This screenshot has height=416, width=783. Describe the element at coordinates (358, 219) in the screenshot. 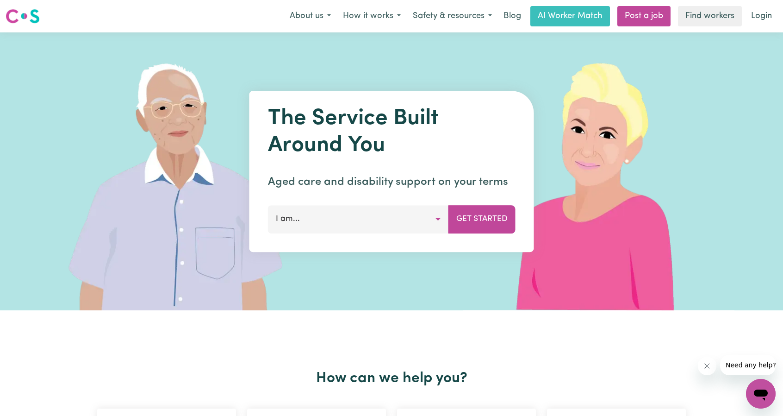

I see `button: I am...` at that location.